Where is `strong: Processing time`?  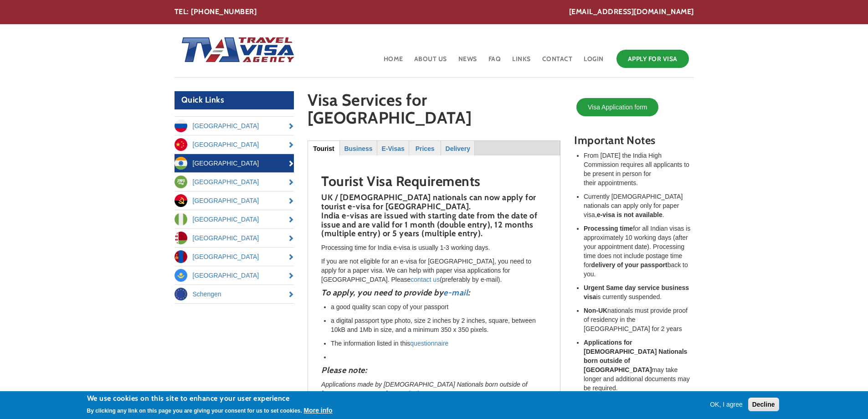
strong: Processing time is located at coordinates (608, 228).